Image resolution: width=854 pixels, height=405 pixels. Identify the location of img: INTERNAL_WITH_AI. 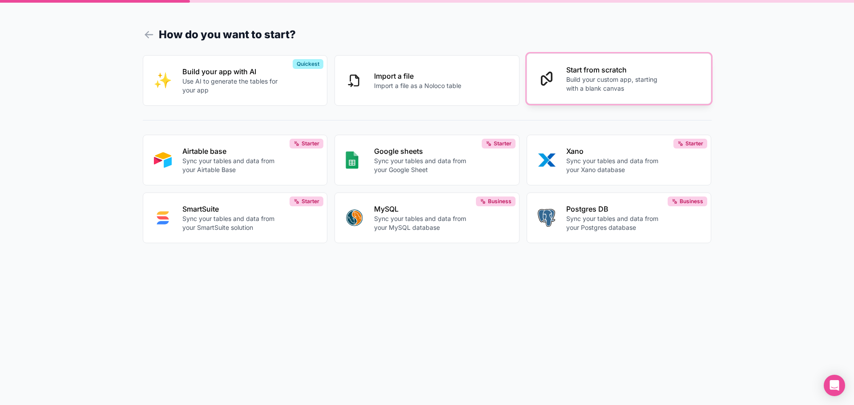
(163, 81).